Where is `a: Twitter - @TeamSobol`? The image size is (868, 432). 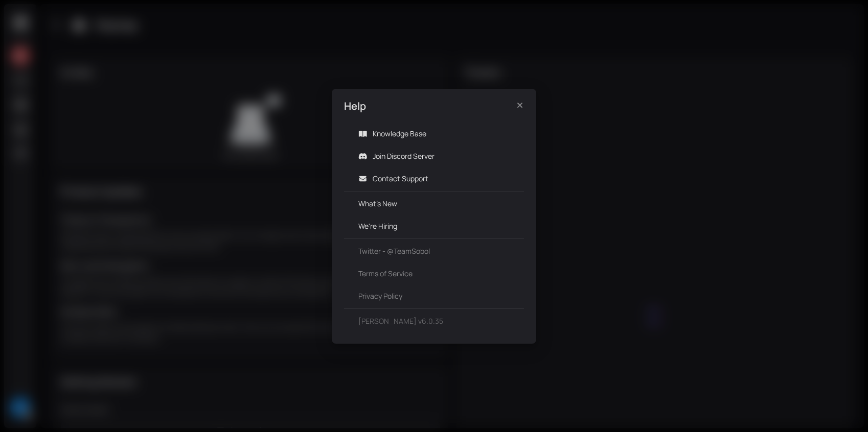 a: Twitter - @TeamSobol is located at coordinates (394, 251).